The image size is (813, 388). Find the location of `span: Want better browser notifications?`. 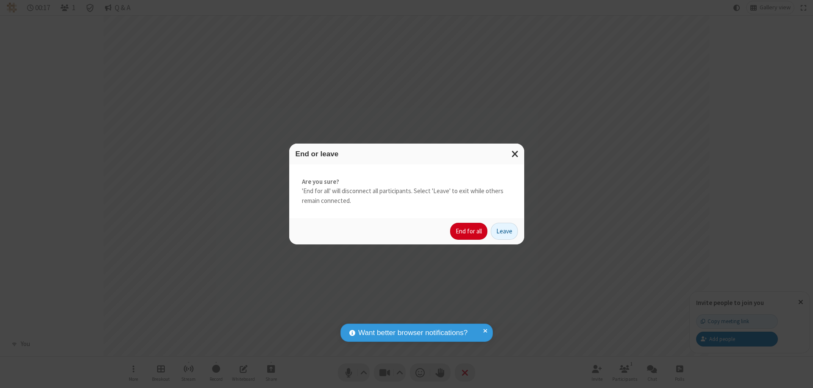

span: Want better browser notifications? is located at coordinates (413, 333).